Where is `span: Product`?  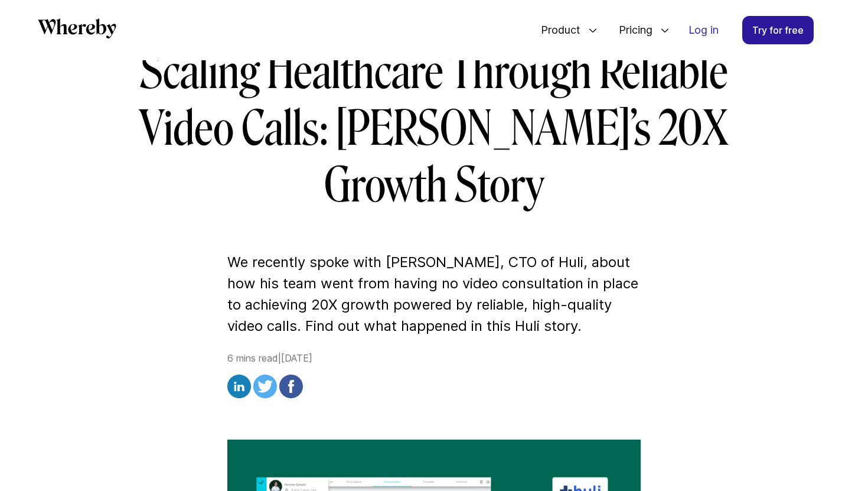
span: Product is located at coordinates (556, 30).